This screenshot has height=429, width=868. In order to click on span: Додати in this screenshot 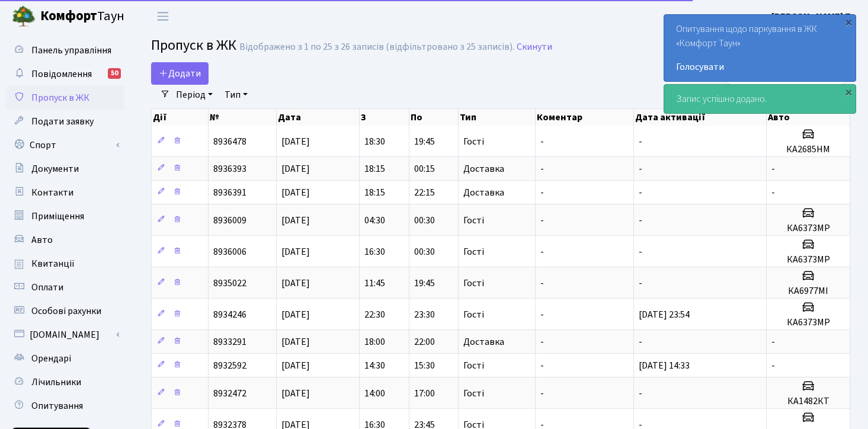, I will do `click(180, 73)`.